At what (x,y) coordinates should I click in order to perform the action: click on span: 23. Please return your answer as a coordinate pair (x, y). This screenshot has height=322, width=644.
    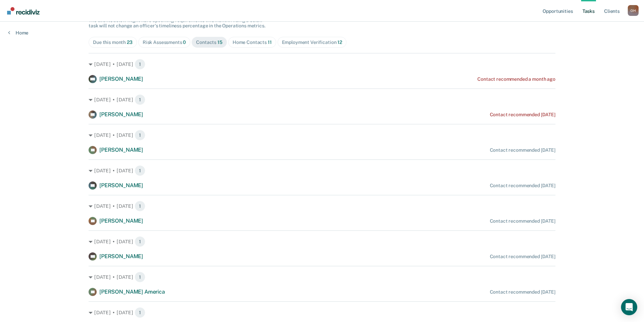
    Looking at the image, I should click on (129, 42).